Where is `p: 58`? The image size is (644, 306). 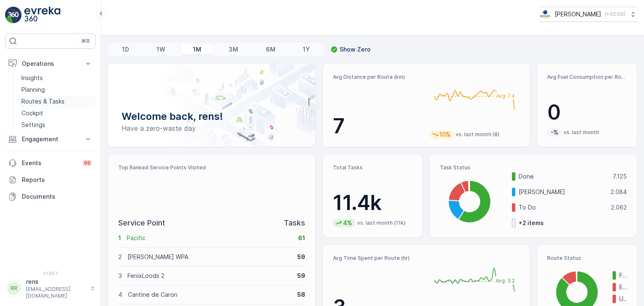
p: 58 is located at coordinates (301, 295).